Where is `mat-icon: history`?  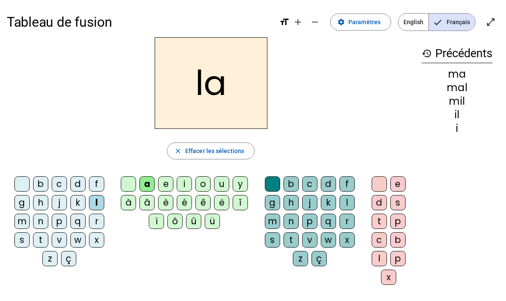 mat-icon: history is located at coordinates (427, 53).